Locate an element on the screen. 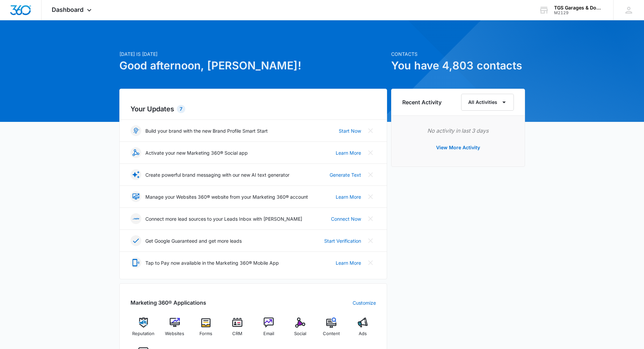  span: Email is located at coordinates (269, 334).